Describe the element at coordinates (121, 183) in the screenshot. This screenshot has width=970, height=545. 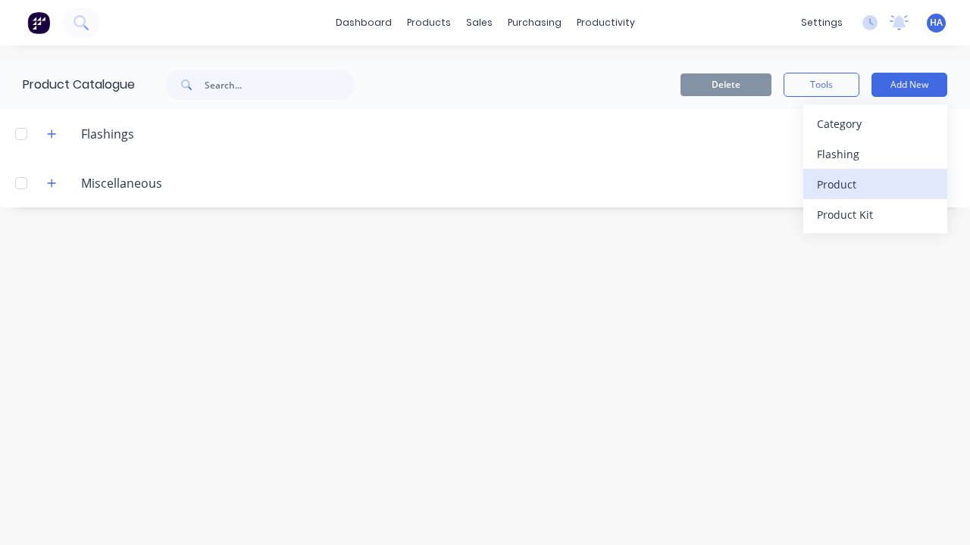
I see `div: Miscellaneous` at that location.